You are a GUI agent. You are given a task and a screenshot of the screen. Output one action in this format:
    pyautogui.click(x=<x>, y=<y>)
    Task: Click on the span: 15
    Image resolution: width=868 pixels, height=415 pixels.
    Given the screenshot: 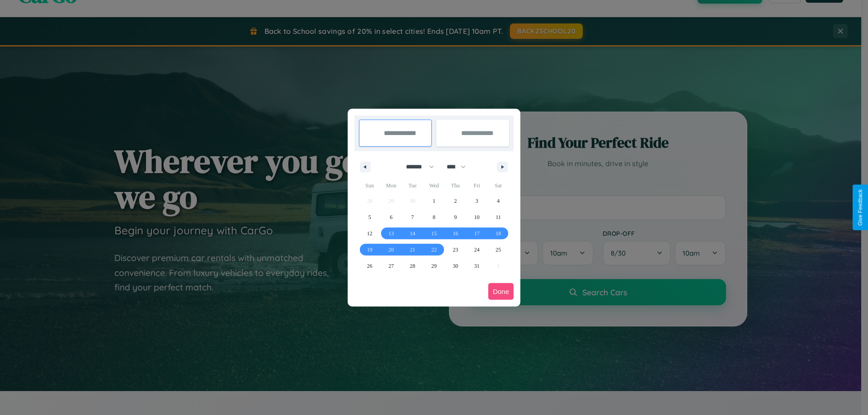 What is the action you would take?
    pyautogui.click(x=434, y=233)
    